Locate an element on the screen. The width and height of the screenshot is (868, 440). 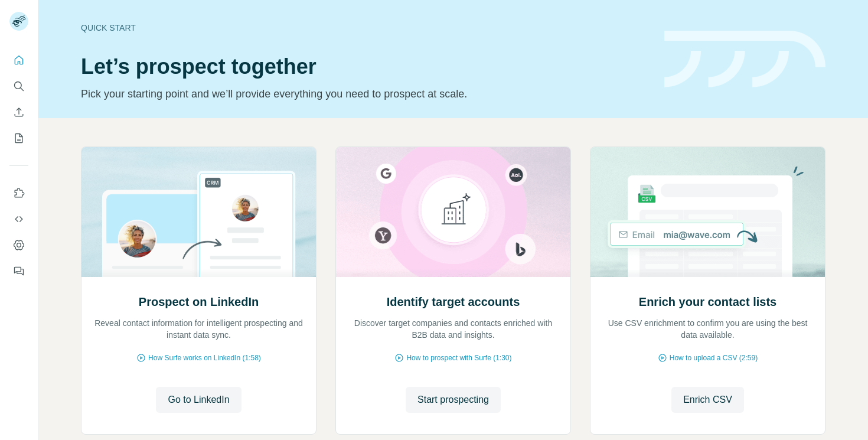
div: Quick start is located at coordinates (365, 28).